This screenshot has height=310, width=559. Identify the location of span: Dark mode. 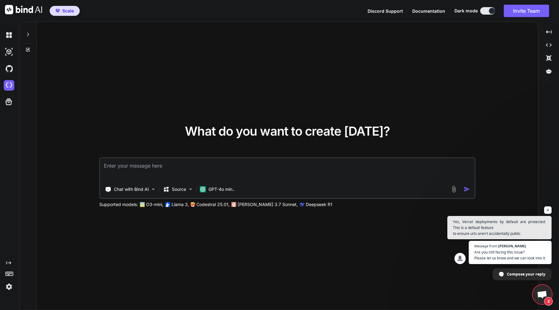
(466, 11).